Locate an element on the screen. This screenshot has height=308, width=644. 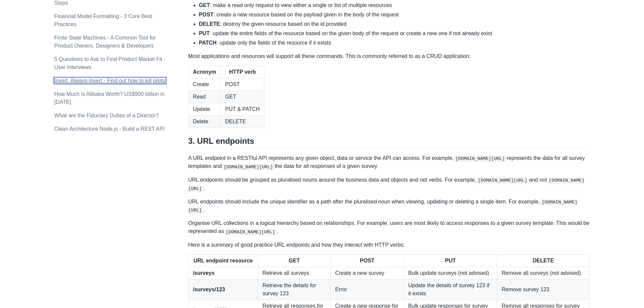
th: DELETE is located at coordinates (543, 260).